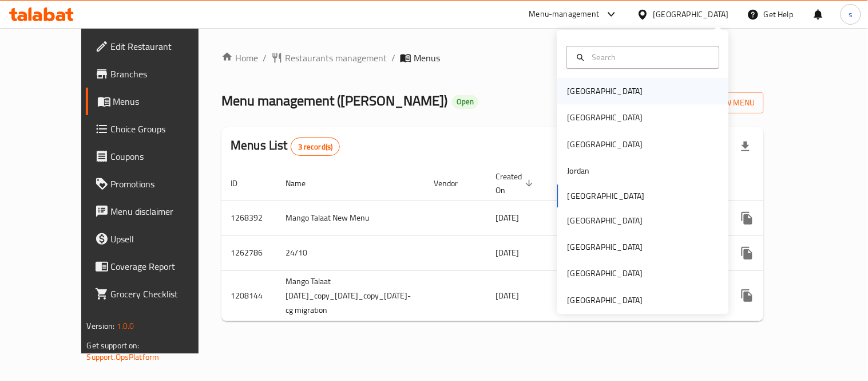  I want to click on div: Export file, so click(746, 146).